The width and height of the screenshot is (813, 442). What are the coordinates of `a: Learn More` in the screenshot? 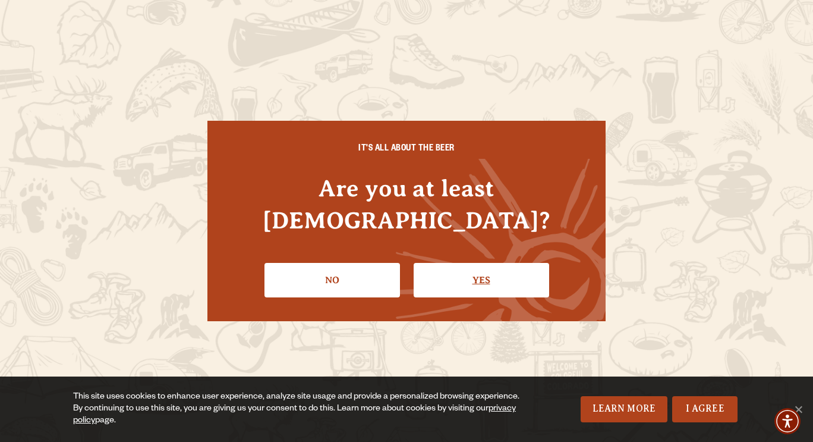 It's located at (624, 409).